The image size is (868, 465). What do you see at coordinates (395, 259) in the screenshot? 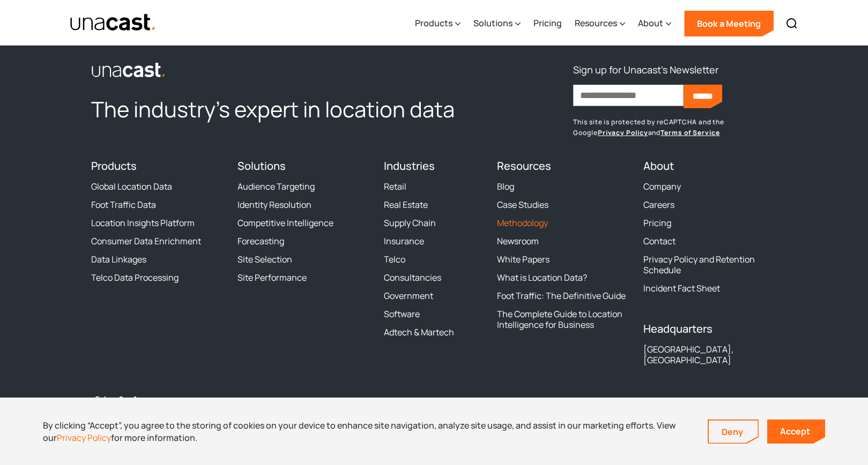
I see `a: Telco` at bounding box center [395, 259].